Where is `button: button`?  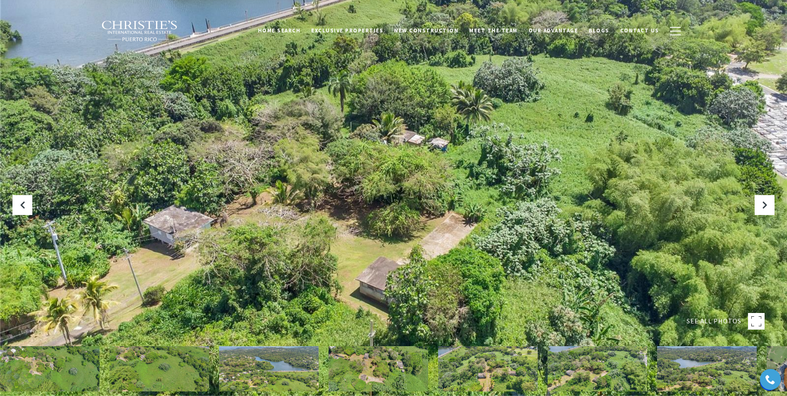 button: button is located at coordinates (676, 31).